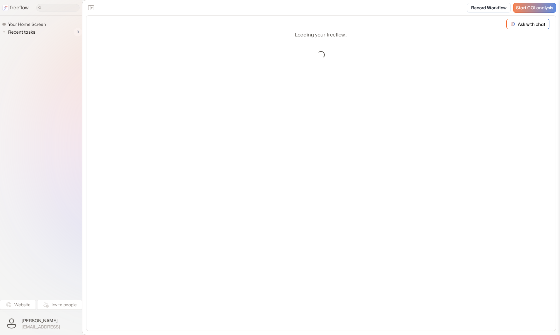 This screenshot has height=335, width=560. Describe the element at coordinates (25, 24) in the screenshot. I see `a: Your Home Screen` at that location.